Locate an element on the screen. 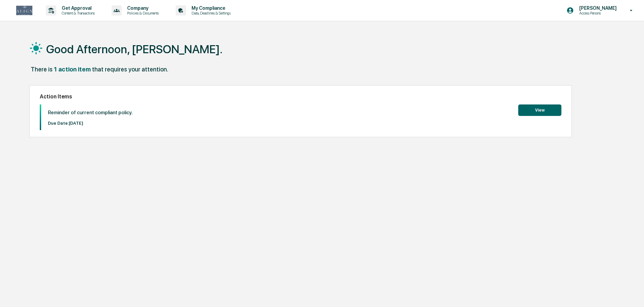  p: My Compliance is located at coordinates (210, 8).